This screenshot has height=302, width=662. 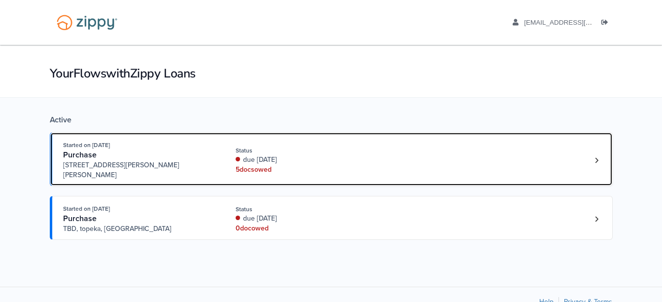 I want to click on a: Open loan 4245600, so click(x=331, y=159).